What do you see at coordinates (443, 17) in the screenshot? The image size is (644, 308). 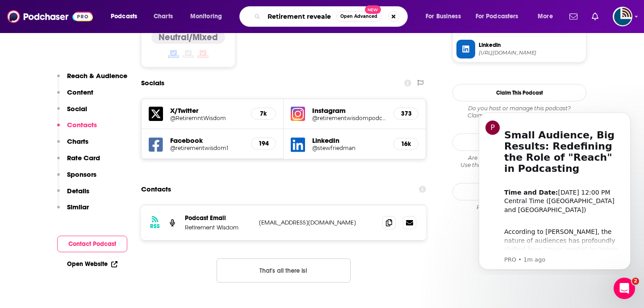 I see `span: For Business` at bounding box center [443, 17].